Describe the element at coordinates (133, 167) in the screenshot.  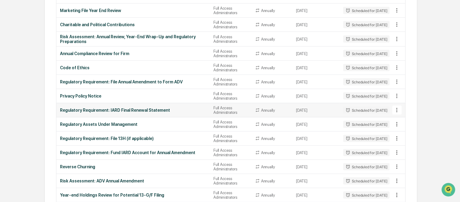
I see `div: Reverse Churning` at that location.